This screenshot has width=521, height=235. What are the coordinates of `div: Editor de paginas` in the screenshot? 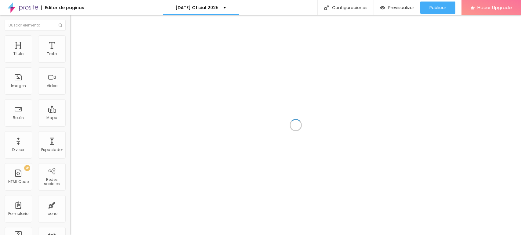 It's located at (63, 8).